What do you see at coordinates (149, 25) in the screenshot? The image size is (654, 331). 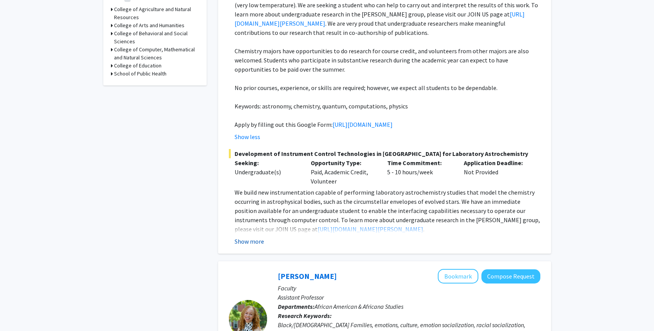 I see `h3: College of Arts and Humanities` at bounding box center [149, 25].